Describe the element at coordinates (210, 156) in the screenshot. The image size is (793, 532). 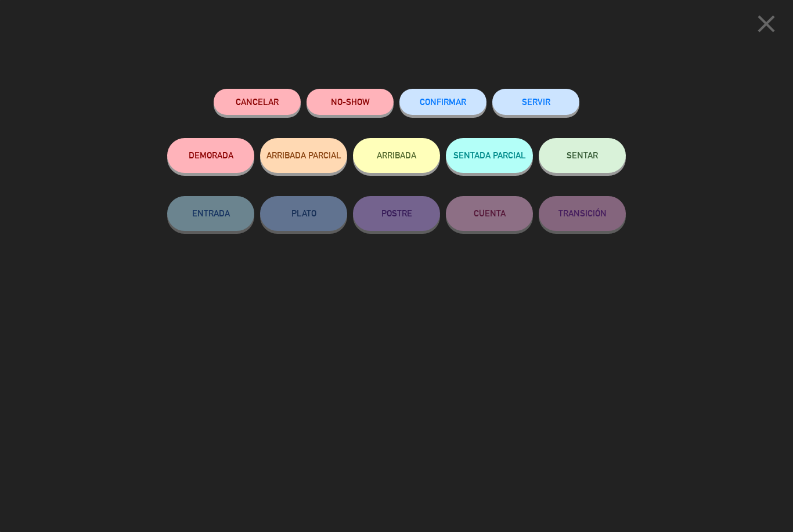
I see `button: DEMORADA` at that location.